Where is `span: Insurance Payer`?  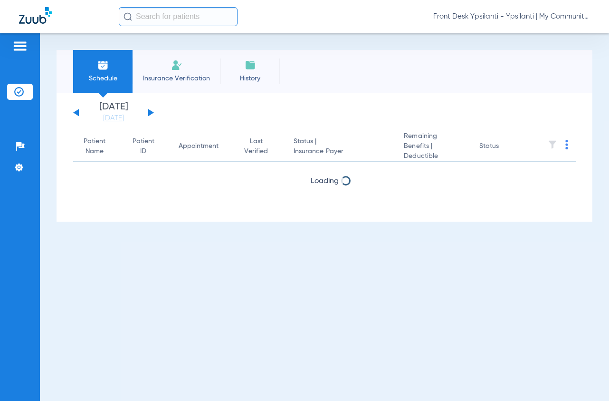
span: Insurance Payer is located at coordinates (341, 151).